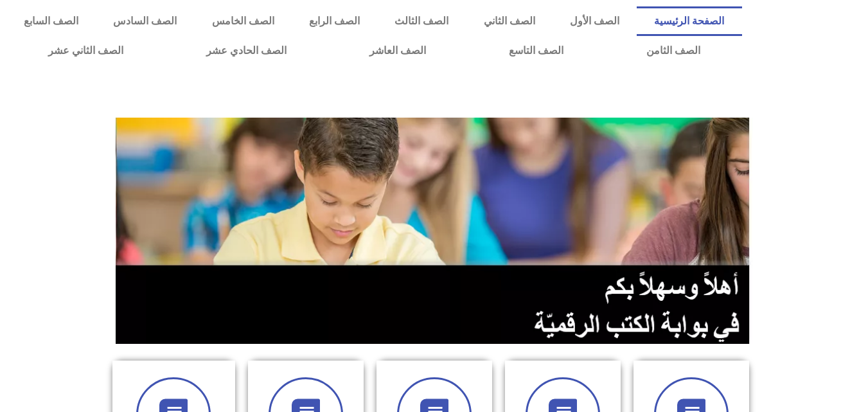 Image resolution: width=868 pixels, height=412 pixels. Describe the element at coordinates (397, 51) in the screenshot. I see `a: الصف العاشر` at that location.